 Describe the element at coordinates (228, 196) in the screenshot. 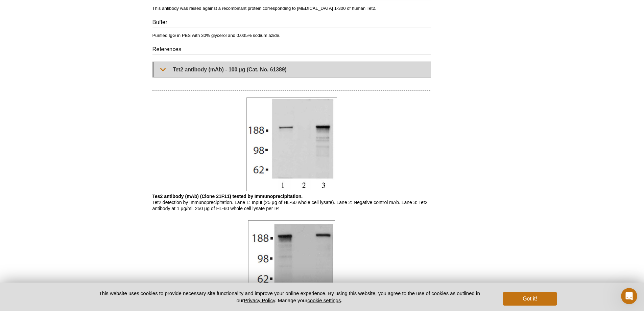

I see `b: Tes2 antibody (mAb) (Clone 21F11) tested by Immunoprecipitation.` at that location.